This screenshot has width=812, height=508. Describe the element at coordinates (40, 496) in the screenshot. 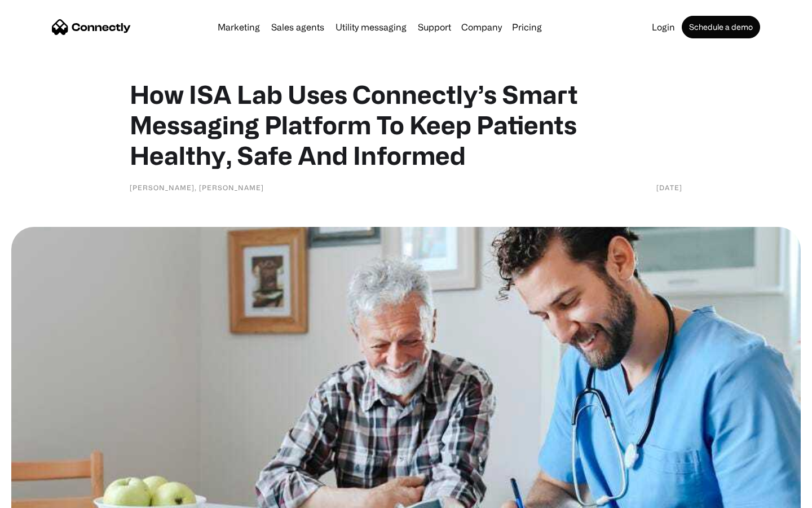

I see `aside: Language selected: English` at that location.